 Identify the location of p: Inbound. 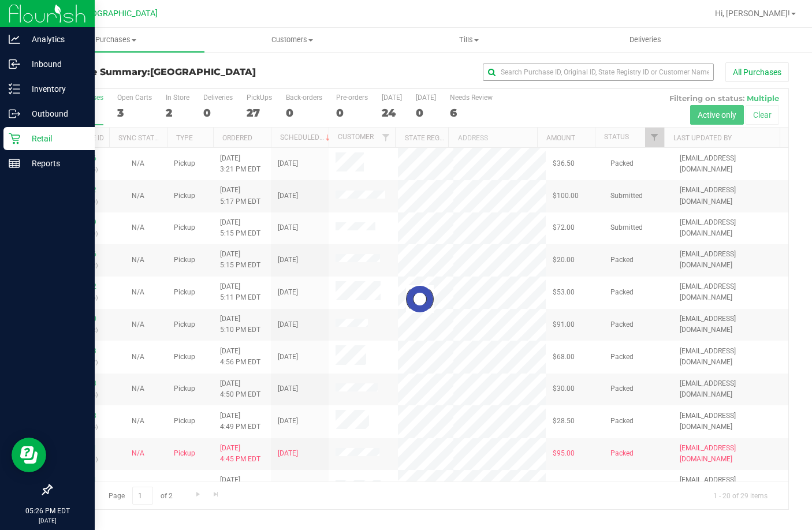
(55, 64).